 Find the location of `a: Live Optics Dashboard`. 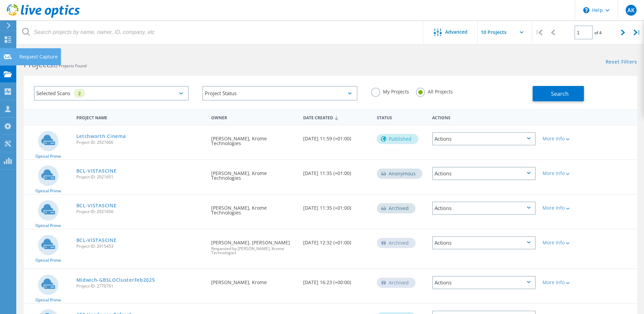

a: Live Optics Dashboard is located at coordinates (44, 16).